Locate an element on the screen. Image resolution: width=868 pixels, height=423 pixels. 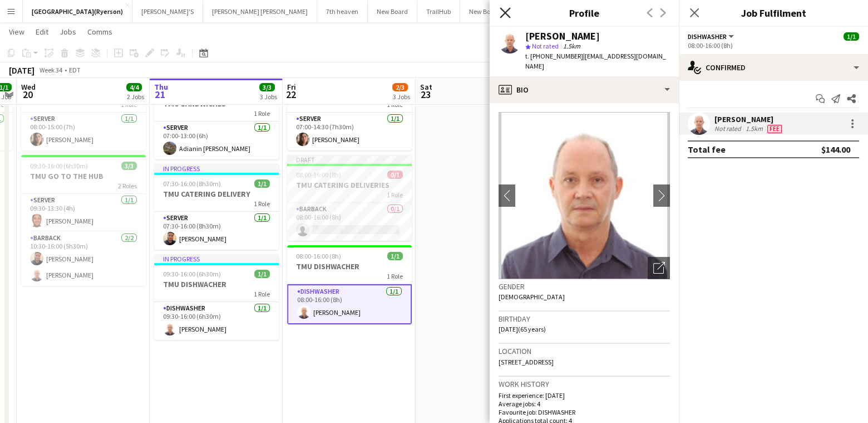
div: 1.5km is located at coordinates (754, 128).